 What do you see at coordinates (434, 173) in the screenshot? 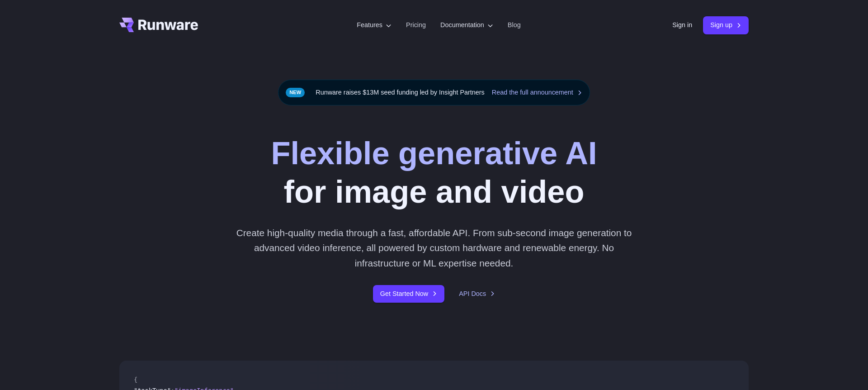
I see `h1: for image and video` at bounding box center [434, 173].